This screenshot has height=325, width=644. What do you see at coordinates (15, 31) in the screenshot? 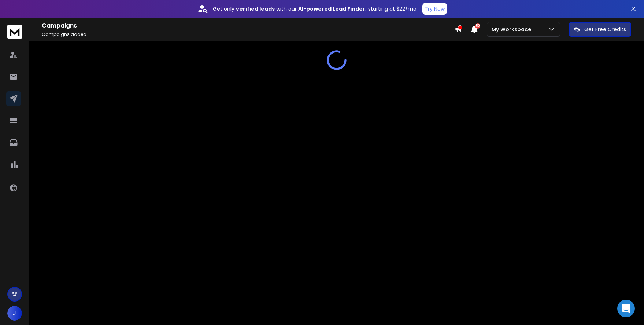
I see `img: logo` at bounding box center [15, 31].